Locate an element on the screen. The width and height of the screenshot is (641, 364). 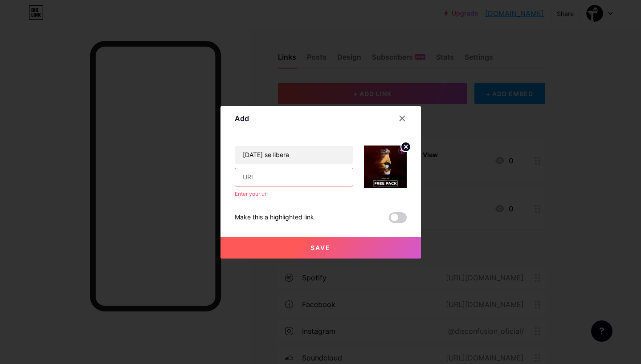
input: Title is located at coordinates (294, 155).